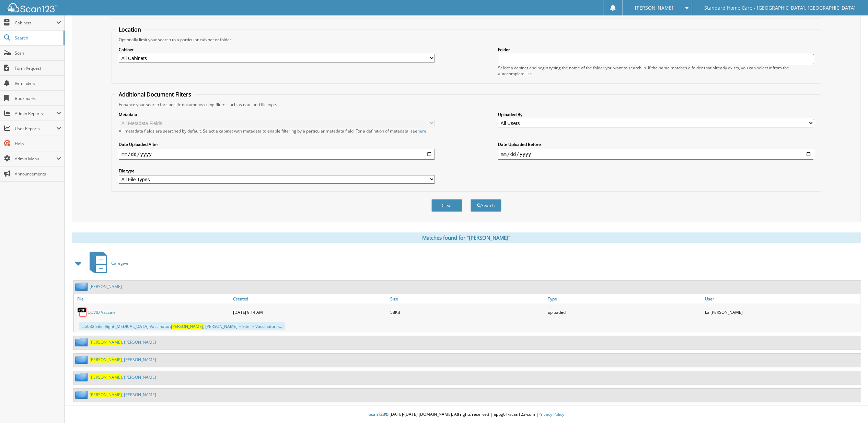  What do you see at coordinates (447, 205) in the screenshot?
I see `button: Clear` at bounding box center [447, 205].